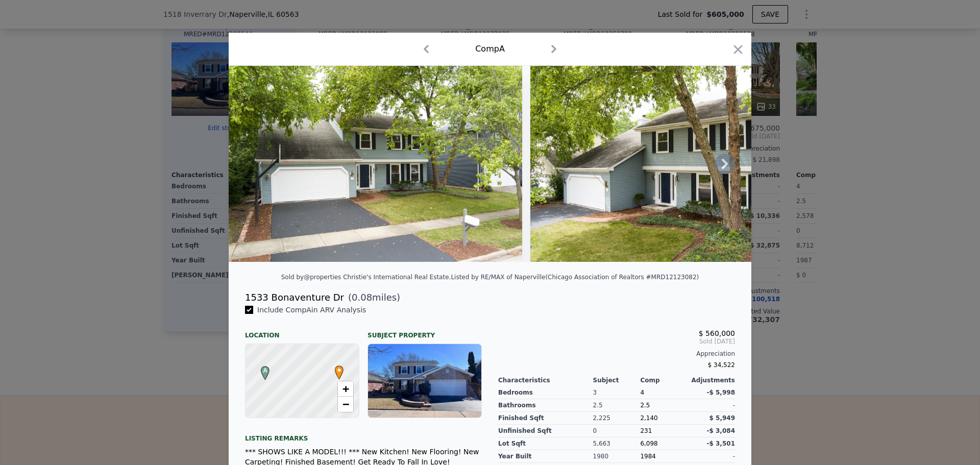 The height and width of the screenshot is (465, 980). Describe the element at coordinates (649, 443) in the screenshot. I see `span: 6,098` at that location.